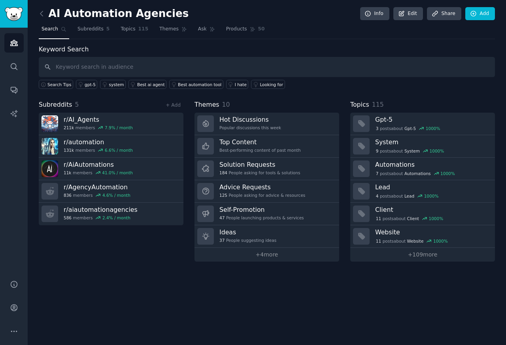  What do you see at coordinates (147, 84) in the screenshot?
I see `a: Best ai agent` at bounding box center [147, 84].